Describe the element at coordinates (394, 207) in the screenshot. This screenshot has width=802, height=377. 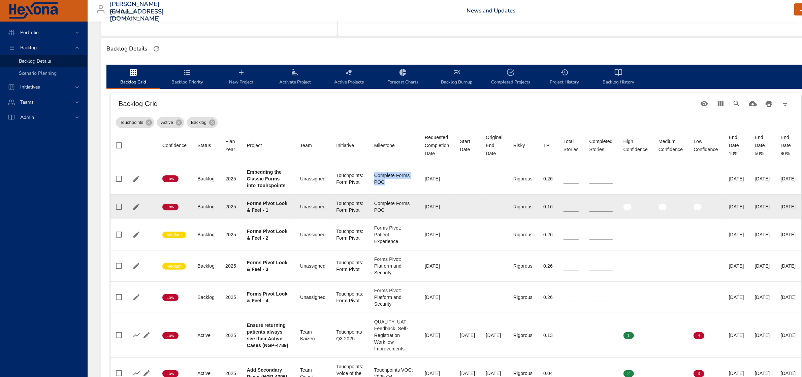
I see `div: Complete Forms POC` at that location.